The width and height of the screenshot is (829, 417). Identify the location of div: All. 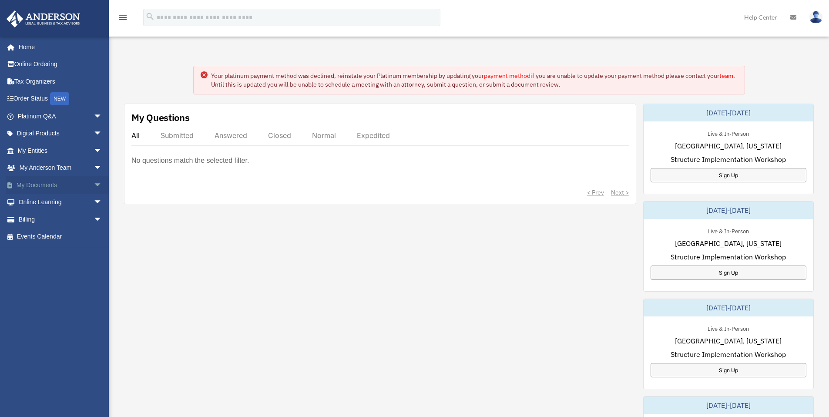
(135, 135).